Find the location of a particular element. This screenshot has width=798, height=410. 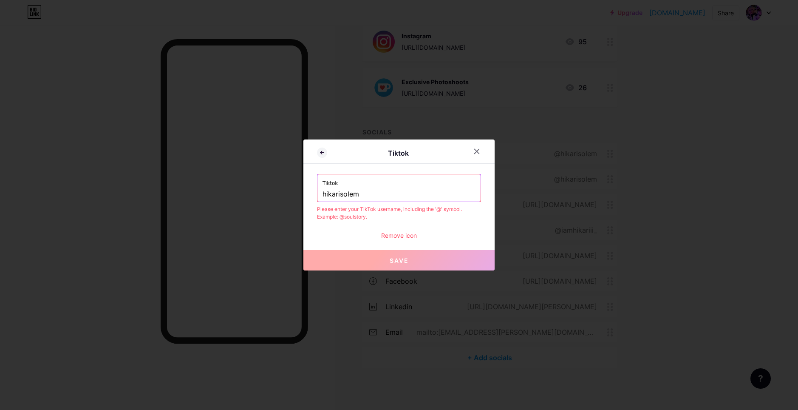

button: Save is located at coordinates (399, 260).